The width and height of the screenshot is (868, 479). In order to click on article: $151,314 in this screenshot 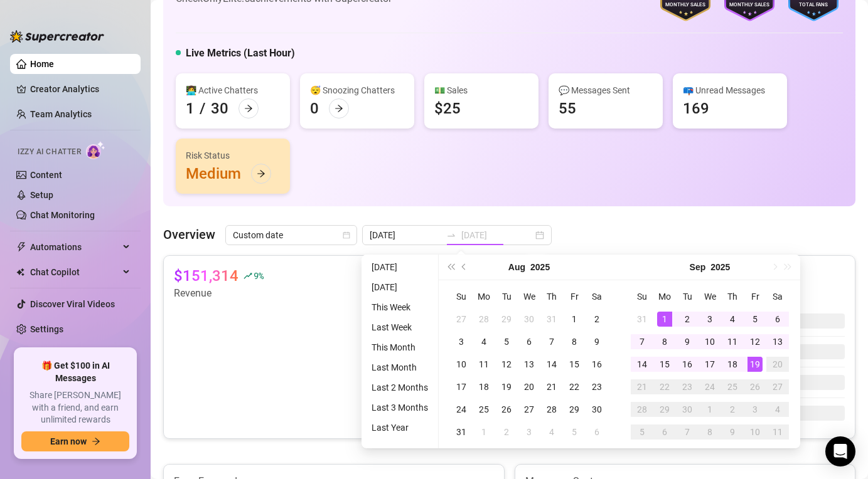, I will do `click(206, 276)`.